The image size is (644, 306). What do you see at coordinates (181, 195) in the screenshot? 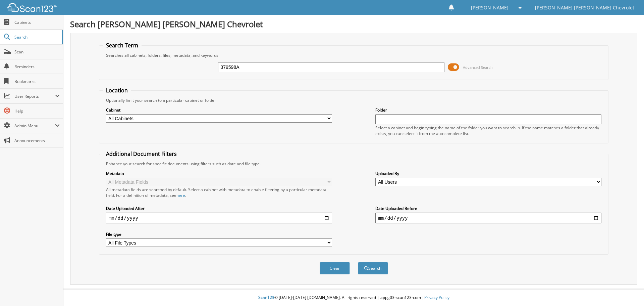
I see `a: here` at bounding box center [181, 195].